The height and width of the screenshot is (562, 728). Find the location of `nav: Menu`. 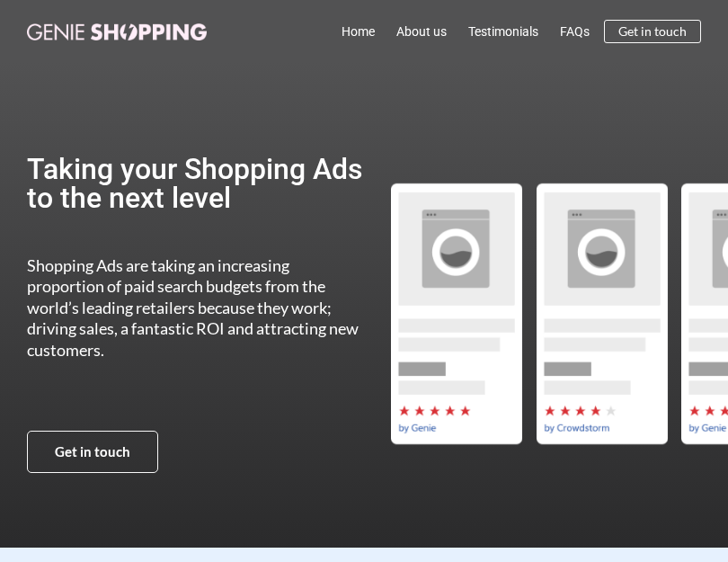

nav: Menu is located at coordinates (414, 32).